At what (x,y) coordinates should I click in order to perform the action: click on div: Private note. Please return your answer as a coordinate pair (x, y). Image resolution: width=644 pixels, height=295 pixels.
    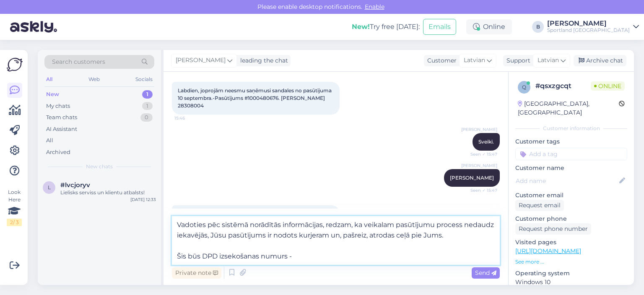
    Looking at the image, I should click on (197, 273).